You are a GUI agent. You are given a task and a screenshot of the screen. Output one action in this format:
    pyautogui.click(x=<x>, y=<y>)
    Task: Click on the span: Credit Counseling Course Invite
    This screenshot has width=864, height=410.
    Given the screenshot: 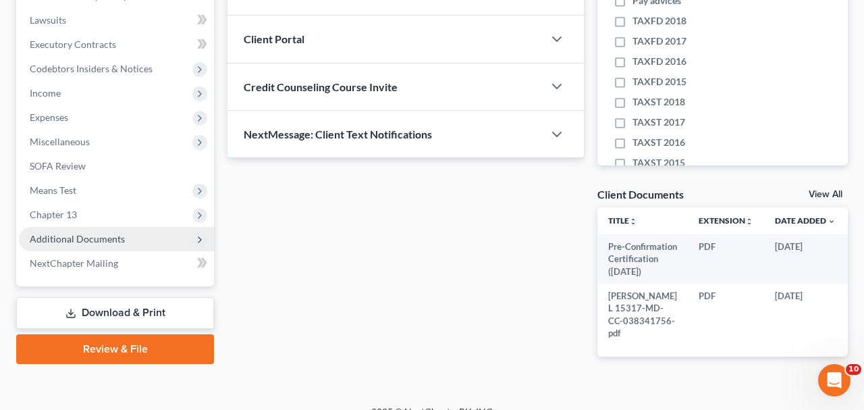 What is the action you would take?
    pyautogui.click(x=320, y=86)
    